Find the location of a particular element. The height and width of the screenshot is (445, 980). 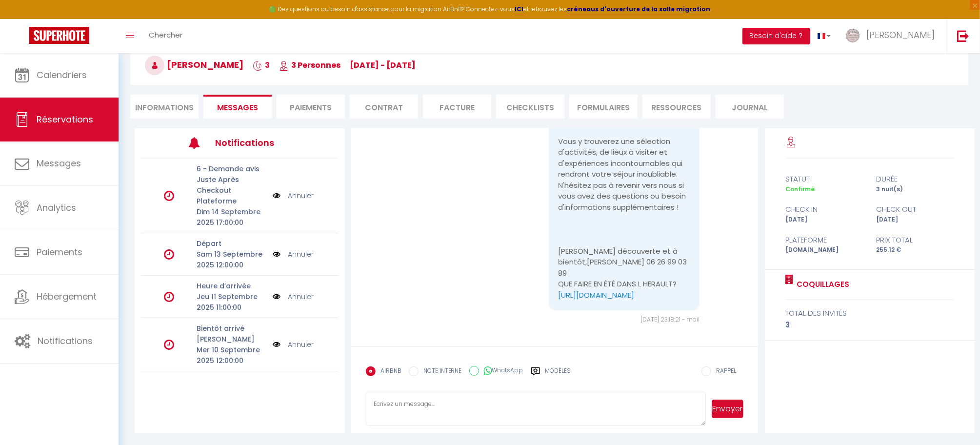

li: Contrat is located at coordinates (384, 106).